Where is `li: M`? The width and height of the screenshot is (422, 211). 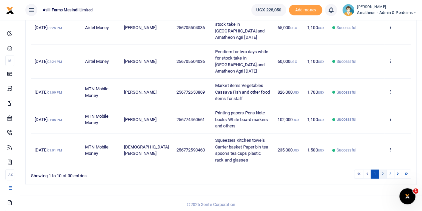 li: M is located at coordinates (10, 60).